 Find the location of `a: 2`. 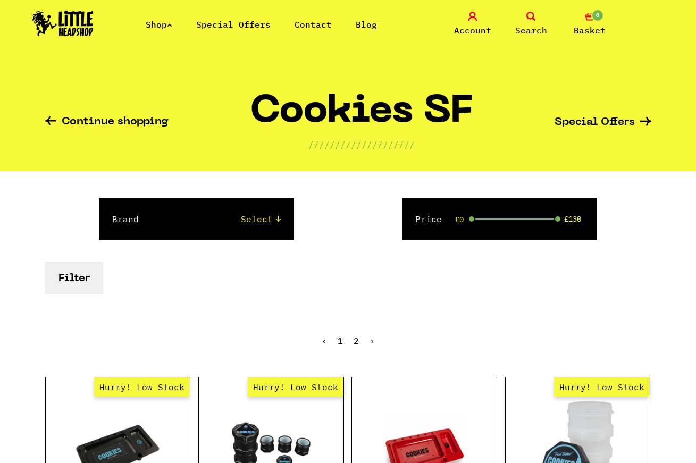

a: 2 is located at coordinates (356, 341).